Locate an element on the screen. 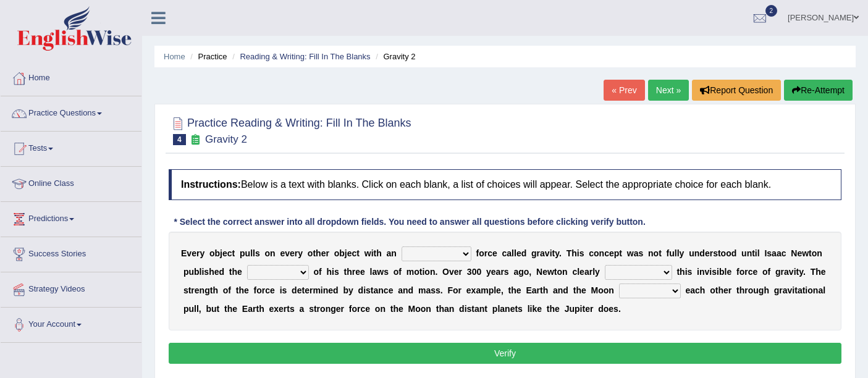 This screenshot has width=868, height=378. a: Predictions is located at coordinates (71, 218).